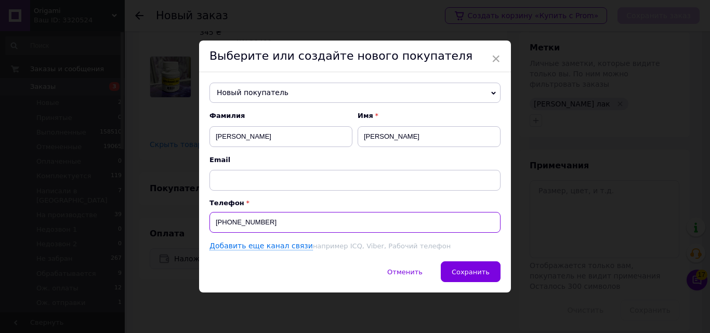 The height and width of the screenshot is (333, 710). I want to click on input: Например: Иванов, so click(281, 137).